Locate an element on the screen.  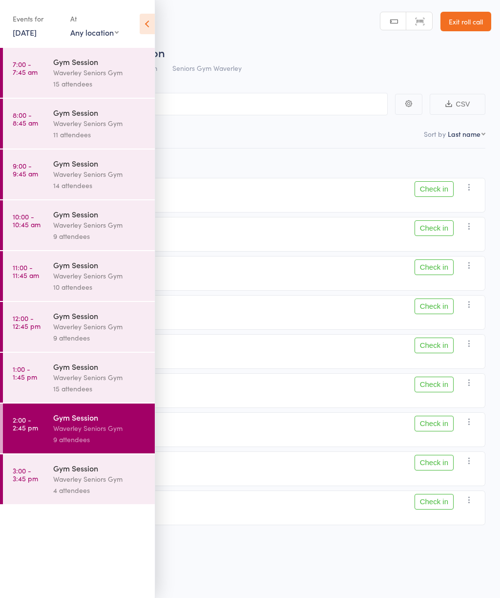
div: Any location is located at coordinates (94, 32).